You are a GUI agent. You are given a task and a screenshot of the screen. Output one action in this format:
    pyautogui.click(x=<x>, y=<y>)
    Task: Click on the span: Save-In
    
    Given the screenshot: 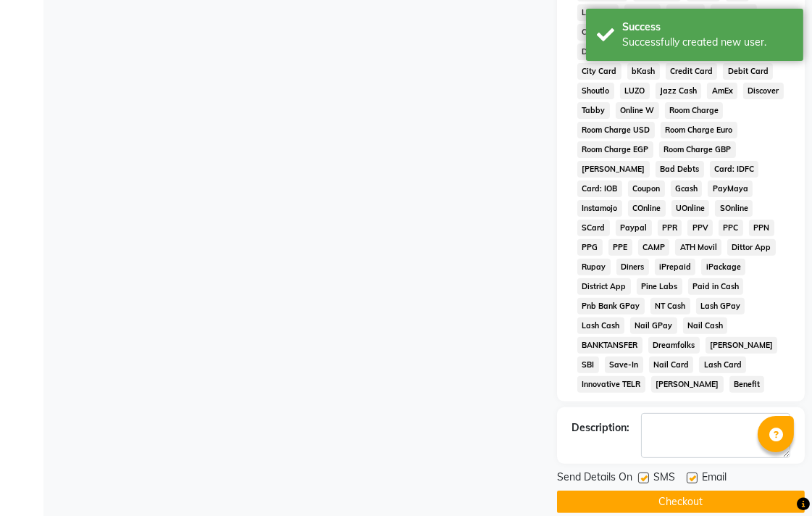 What is the action you would take?
    pyautogui.click(x=624, y=364)
    